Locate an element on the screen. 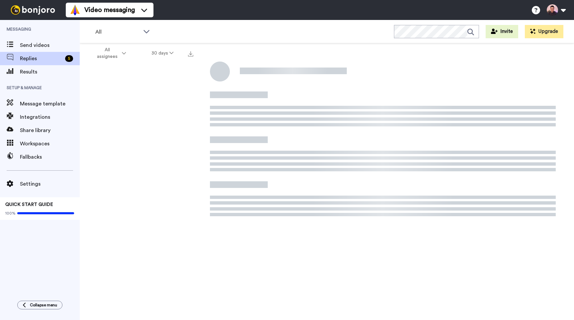 The width and height of the screenshot is (574, 320). span: Settings is located at coordinates (50, 184).